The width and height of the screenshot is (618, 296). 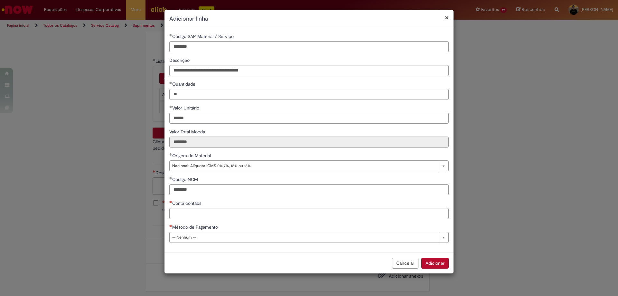 What do you see at coordinates (184, 84) in the screenshot?
I see `span: Quantidade` at bounding box center [184, 84].